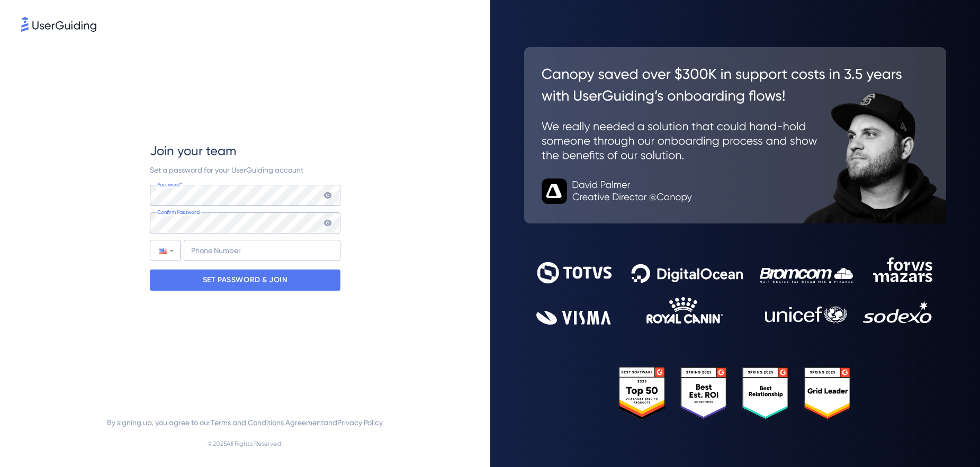  Describe the element at coordinates (360, 423) in the screenshot. I see `a: Privacy Policy` at that location.